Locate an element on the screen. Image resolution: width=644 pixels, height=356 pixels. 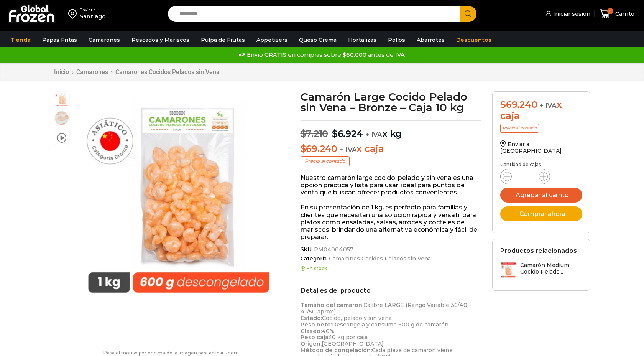
a: Papas Fritas is located at coordinates (60, 40).